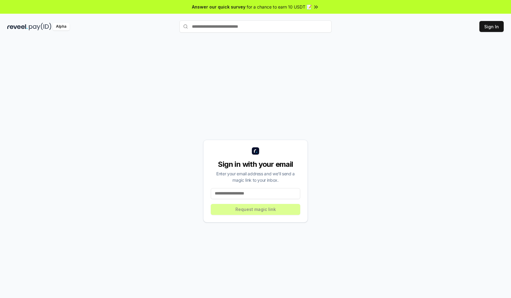 This screenshot has width=511, height=298. Describe the element at coordinates (17, 26) in the screenshot. I see `img: reveel_dark` at that location.